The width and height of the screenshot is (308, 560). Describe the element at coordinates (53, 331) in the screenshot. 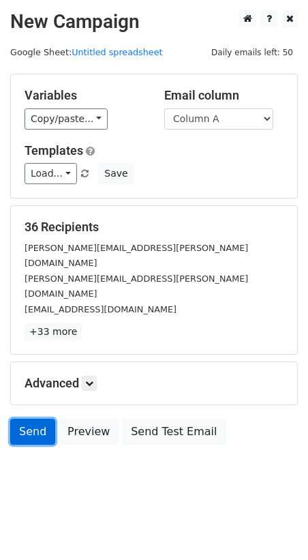

I see `a: +33 more` at that location.